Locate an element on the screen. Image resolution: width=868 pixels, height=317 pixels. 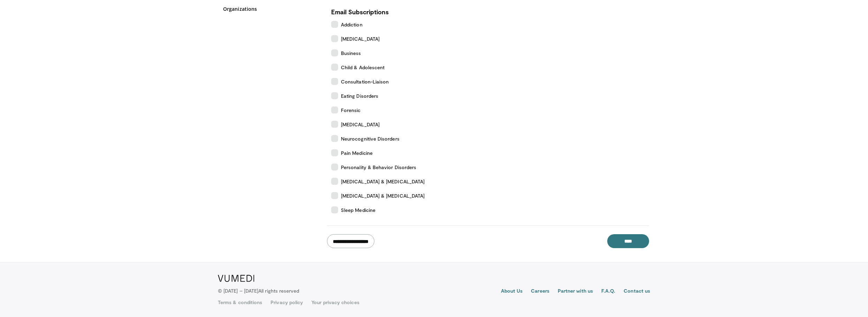
a: Contact us is located at coordinates (637, 292).